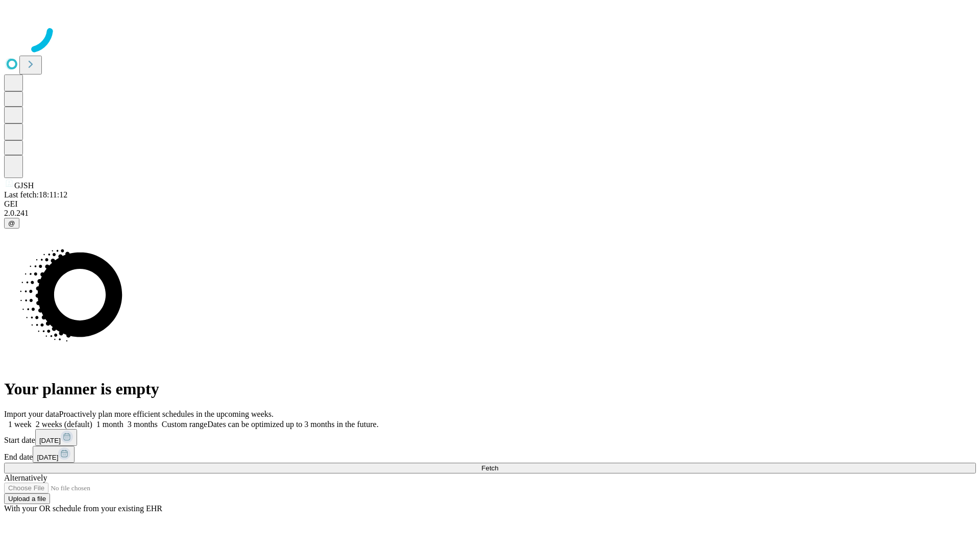  I want to click on button: Fetch, so click(490, 468).